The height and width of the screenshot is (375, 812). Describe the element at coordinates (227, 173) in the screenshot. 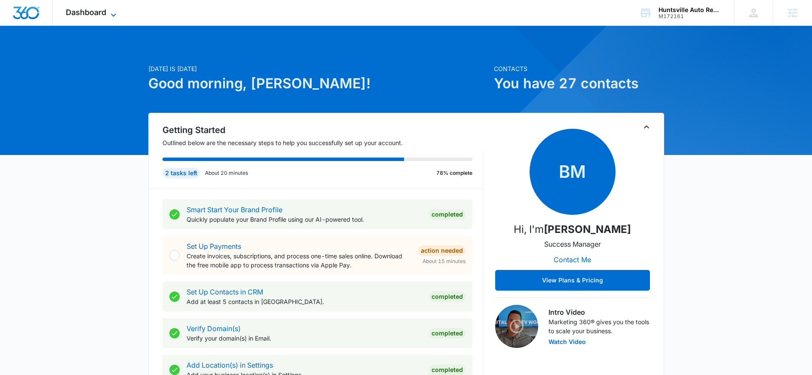

I see `p: About 20 minutes` at that location.